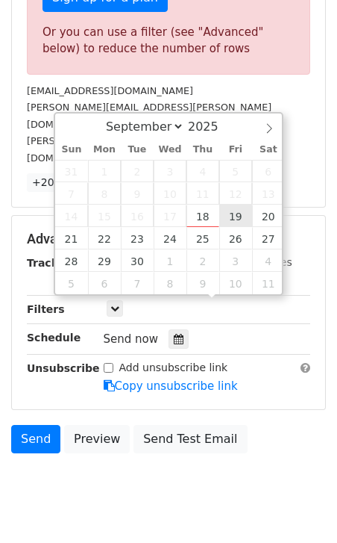  Describe the element at coordinates (58, 182) in the screenshot. I see `a: +20 more` at that location.